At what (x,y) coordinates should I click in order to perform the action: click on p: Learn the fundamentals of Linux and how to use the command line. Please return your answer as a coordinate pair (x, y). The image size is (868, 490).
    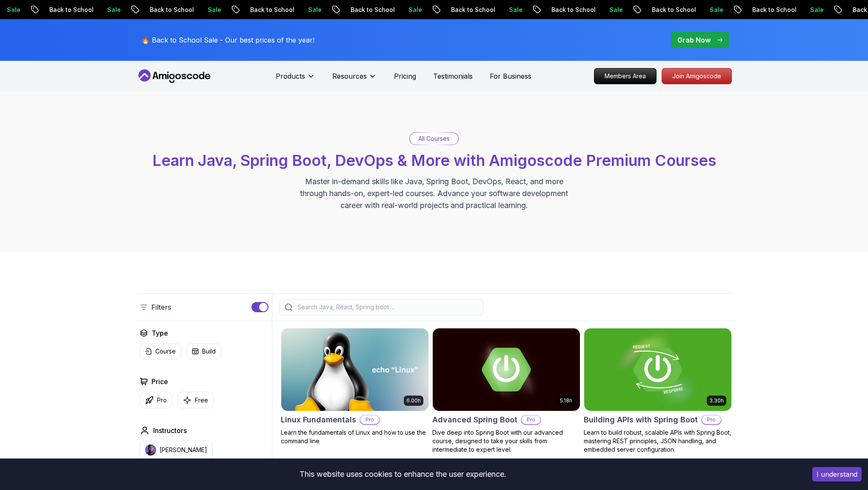
    Looking at the image, I should click on (355, 437).